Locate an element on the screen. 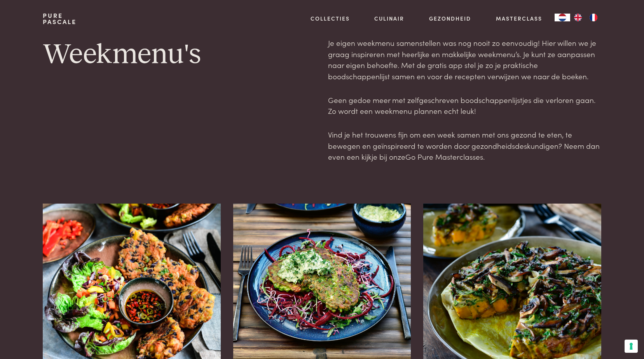  aside: Language selected: Nederlands is located at coordinates (577, 18).